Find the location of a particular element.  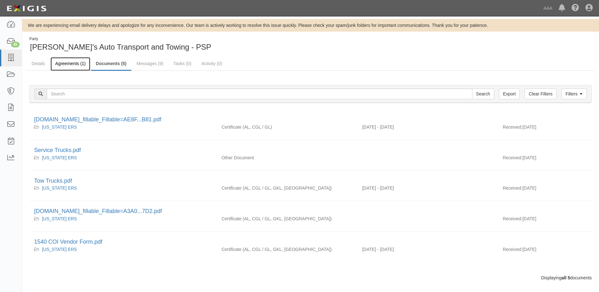

div: formsbossweb.com_fillable_Fillable=A3A0...7D2.pdf is located at coordinates (310, 211).